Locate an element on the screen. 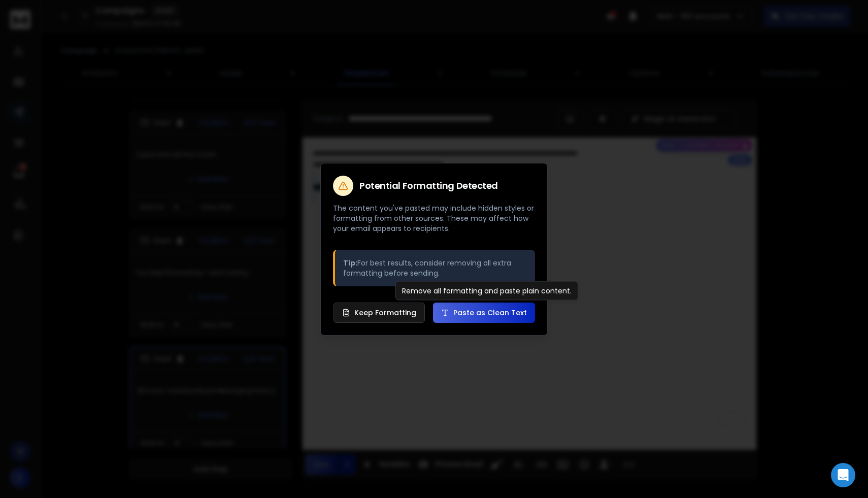 This screenshot has height=498, width=868. div: Open Intercom Messenger is located at coordinates (844, 475).